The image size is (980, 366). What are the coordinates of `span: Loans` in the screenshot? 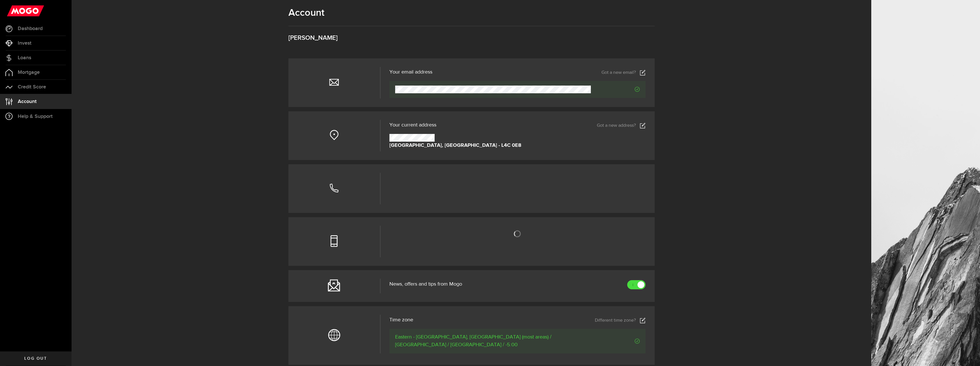 It's located at (24, 58).